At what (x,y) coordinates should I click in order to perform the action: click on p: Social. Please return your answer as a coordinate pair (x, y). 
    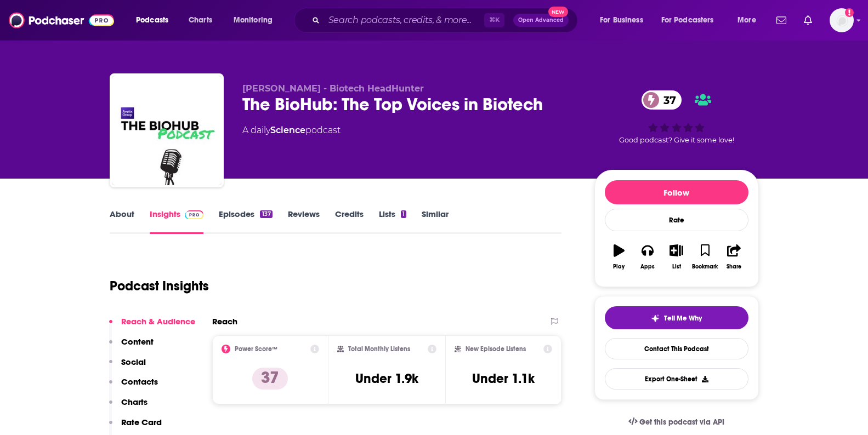
    Looking at the image, I should click on (133, 362).